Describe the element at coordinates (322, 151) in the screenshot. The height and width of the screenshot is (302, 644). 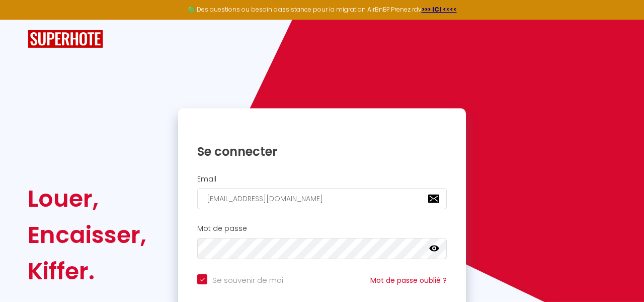
I see `h1: Se connecter` at that location.